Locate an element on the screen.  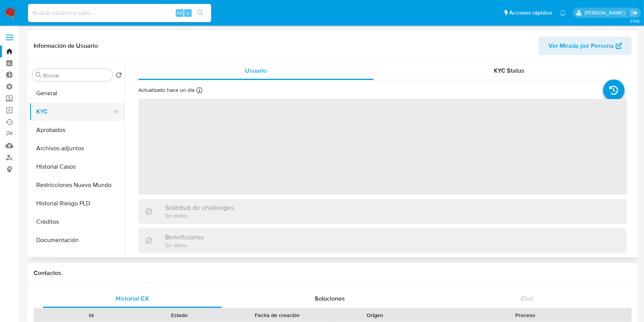
button: Archivos adjuntos is located at coordinates (77, 148).